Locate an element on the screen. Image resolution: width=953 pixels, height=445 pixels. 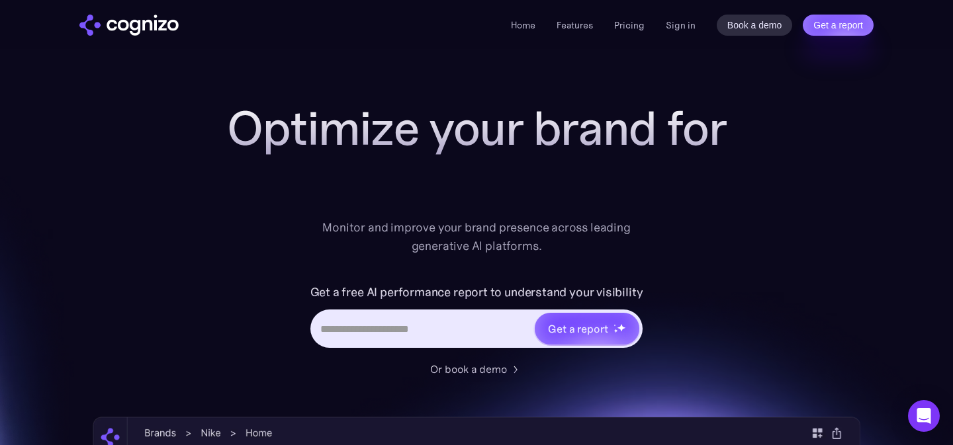
a: Sign in is located at coordinates (680, 25).